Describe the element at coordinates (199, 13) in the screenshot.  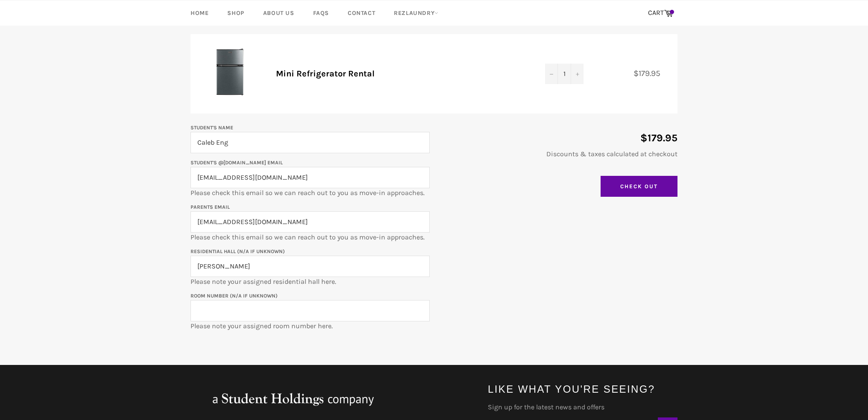
I see `a: Home` at that location.